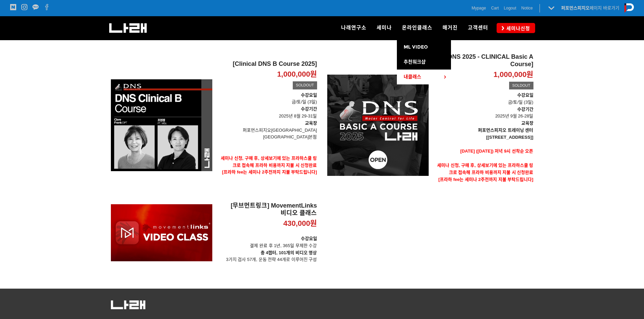 This screenshot has height=319, width=644. I want to click on a: 나래연구소, so click(354, 28).